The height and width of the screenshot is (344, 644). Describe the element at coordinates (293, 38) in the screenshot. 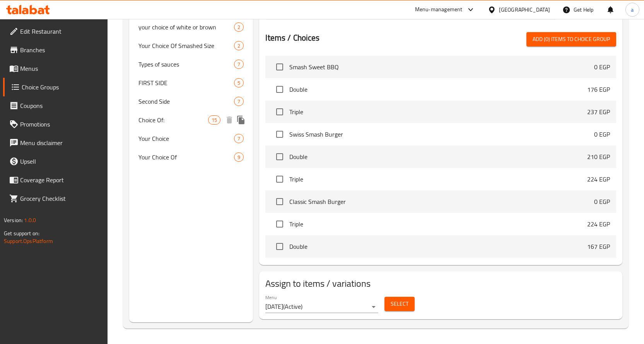

I see `h2: Items / Choices` at that location.